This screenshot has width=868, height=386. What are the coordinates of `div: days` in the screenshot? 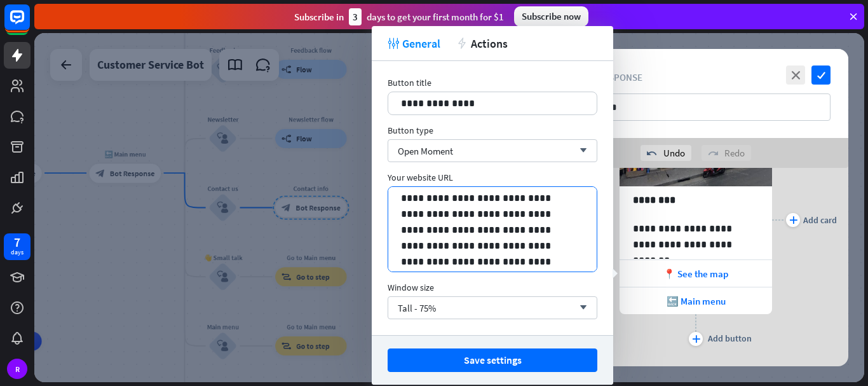 It's located at (18, 252).